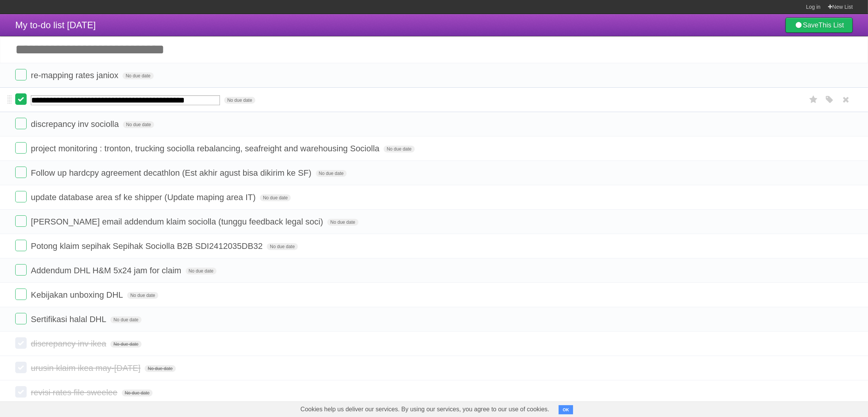  What do you see at coordinates (831, 25) in the screenshot?
I see `b: This List` at bounding box center [831, 25].